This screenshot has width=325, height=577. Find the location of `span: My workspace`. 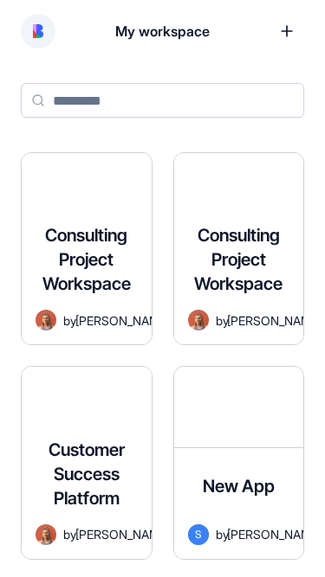

span: My workspace is located at coordinates (162, 31).